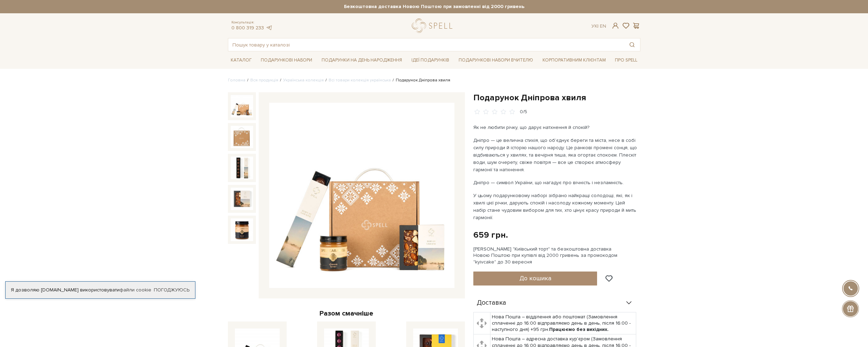 This screenshot has width=868, height=347. Describe the element at coordinates (347, 313) in the screenshot. I see `div: Разом смачніше` at that location.